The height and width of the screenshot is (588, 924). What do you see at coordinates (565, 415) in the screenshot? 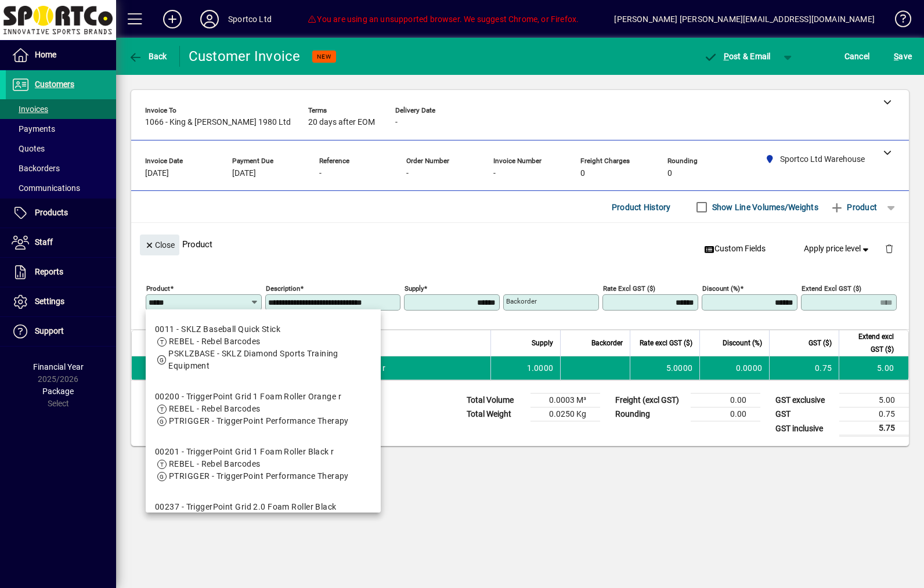
I see `td: 0.0250 Kg` at bounding box center [565, 415].